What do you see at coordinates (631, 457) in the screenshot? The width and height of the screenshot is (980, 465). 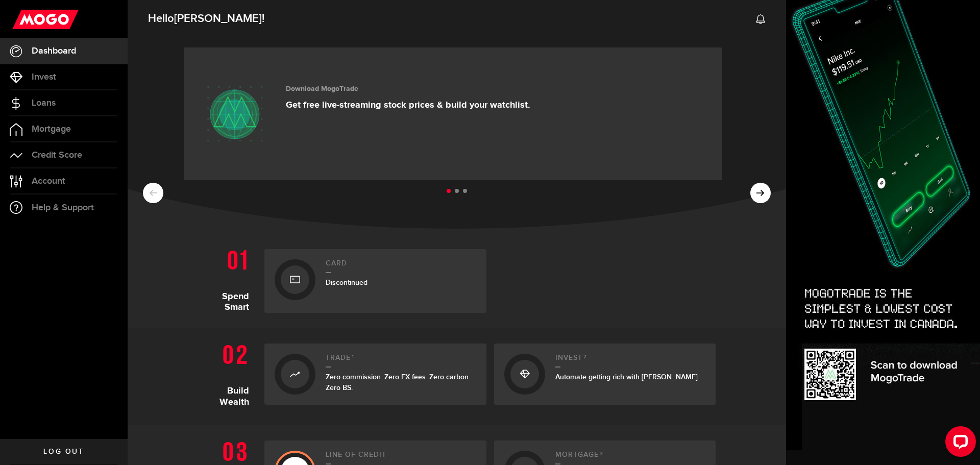 I see `h2: Mortgage` at bounding box center [631, 457].